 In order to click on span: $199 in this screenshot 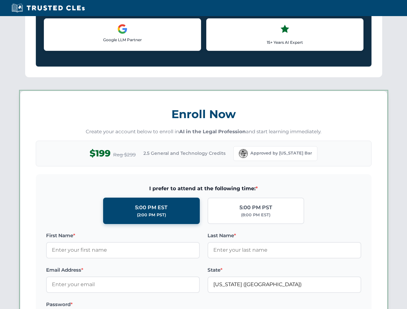, I will do `click(100, 153)`.